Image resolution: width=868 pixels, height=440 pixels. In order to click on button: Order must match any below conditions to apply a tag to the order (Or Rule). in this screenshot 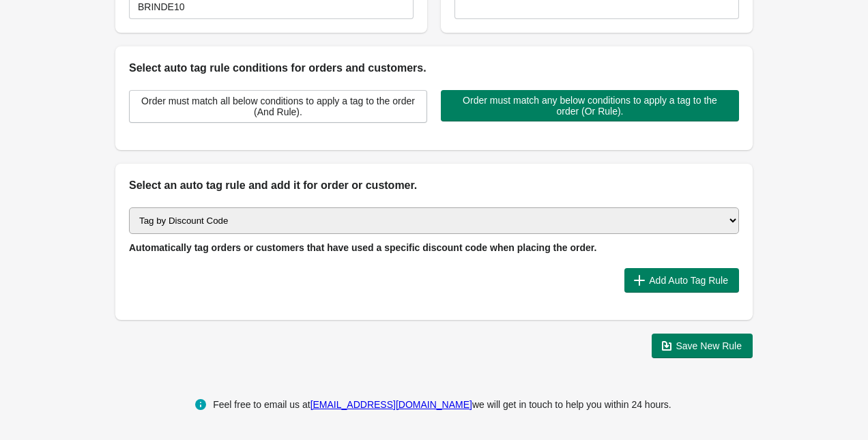, I will do `click(589, 106)`.